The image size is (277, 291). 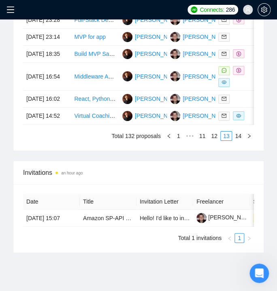 What do you see at coordinates (214, 136) in the screenshot?
I see `li: 12` at bounding box center [214, 136].